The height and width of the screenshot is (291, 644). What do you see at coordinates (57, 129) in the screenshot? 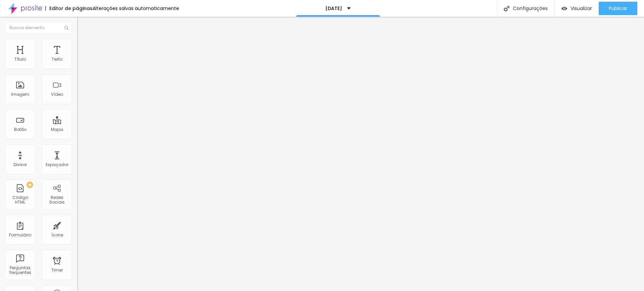
I see `div: Mapa` at bounding box center [57, 129].